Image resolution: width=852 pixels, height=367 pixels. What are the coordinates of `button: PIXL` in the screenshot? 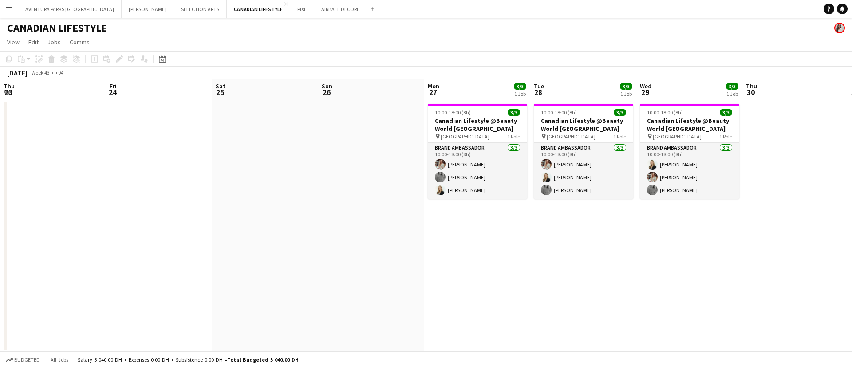 It's located at (302, 9).